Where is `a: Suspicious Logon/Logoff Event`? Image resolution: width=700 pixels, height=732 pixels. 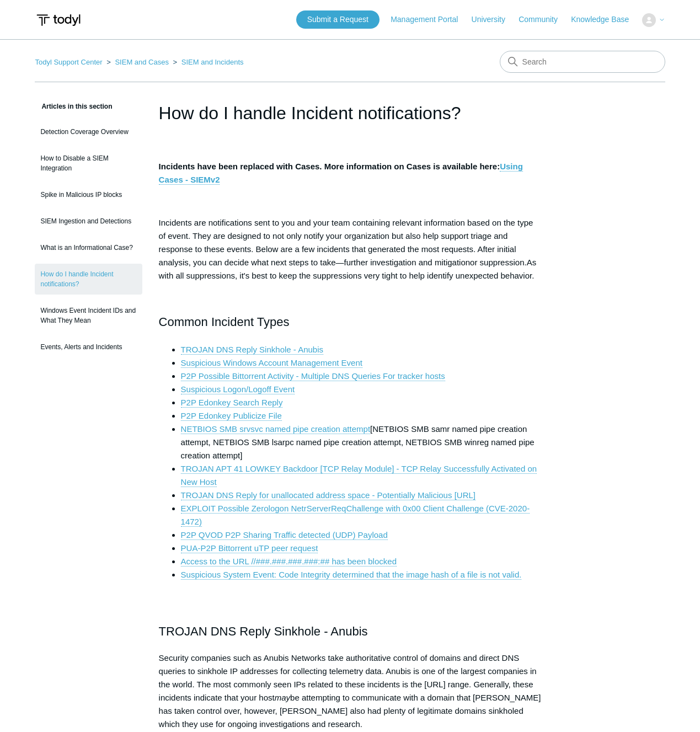
a: Suspicious Logon/Logoff Event is located at coordinates (238, 390).